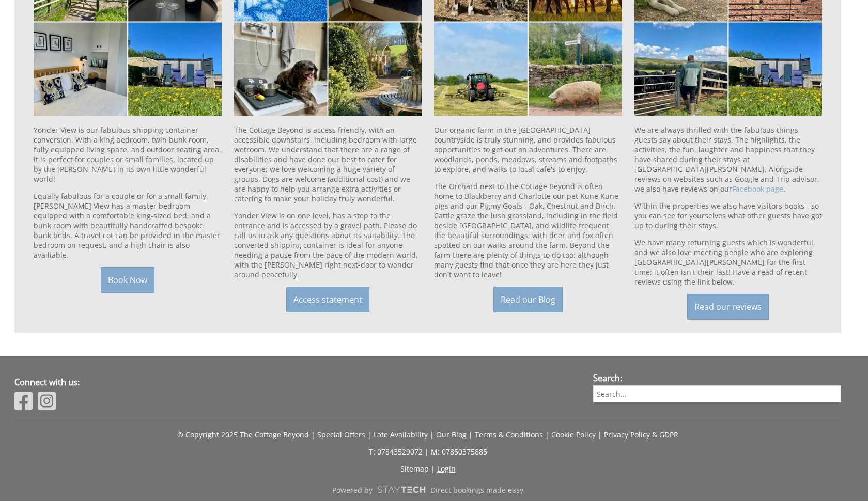 This screenshot has height=501, width=868. Describe the element at coordinates (509, 434) in the screenshot. I see `a: Terms & Conditions` at that location.